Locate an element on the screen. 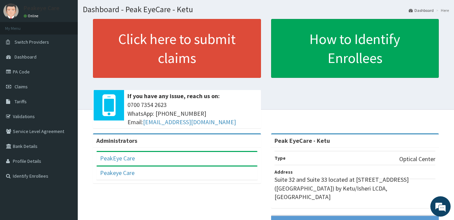 Image resolution: width=454 pixels, height=220 pixels. a: PeakEye Care is located at coordinates (117, 158).